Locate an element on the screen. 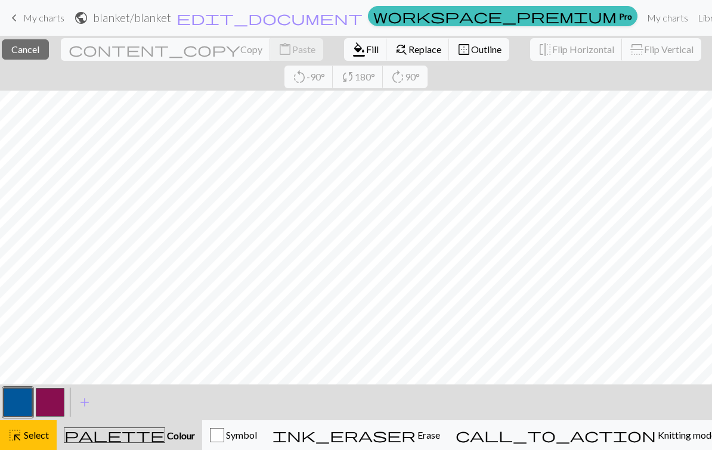 This screenshot has height=450, width=712. button: Fill is located at coordinates (366, 50).